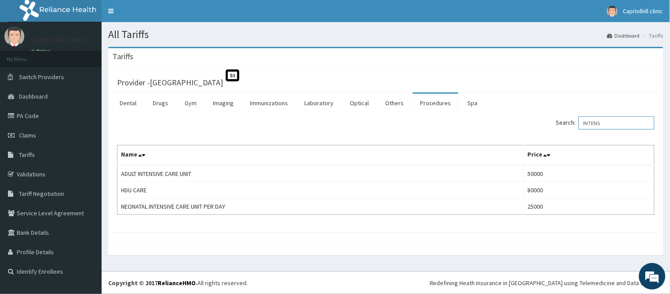 The height and width of the screenshot is (294, 670). Describe the element at coordinates (177, 283) in the screenshot. I see `a: RelianceHMO` at that location.